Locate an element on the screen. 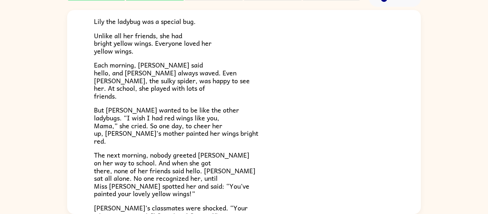  span: Unlike all her friends, she had bright yellow wings. Everyone loved her yellow wings. is located at coordinates (153, 43).